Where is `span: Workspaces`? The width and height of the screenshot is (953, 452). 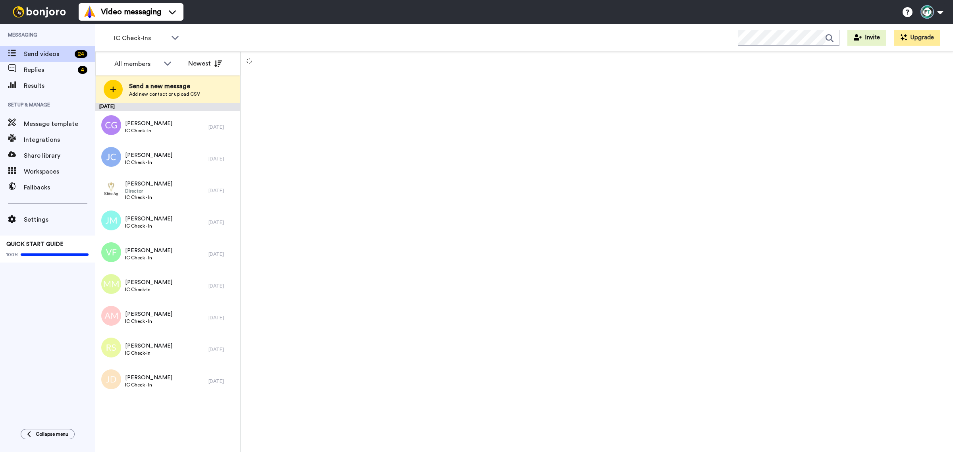
span: Workspaces is located at coordinates (60, 172).